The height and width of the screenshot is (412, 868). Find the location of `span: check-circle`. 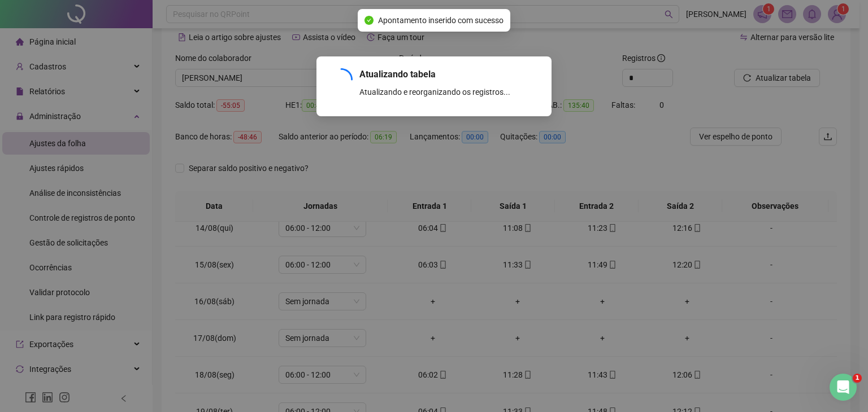

span: check-circle is located at coordinates (369, 20).